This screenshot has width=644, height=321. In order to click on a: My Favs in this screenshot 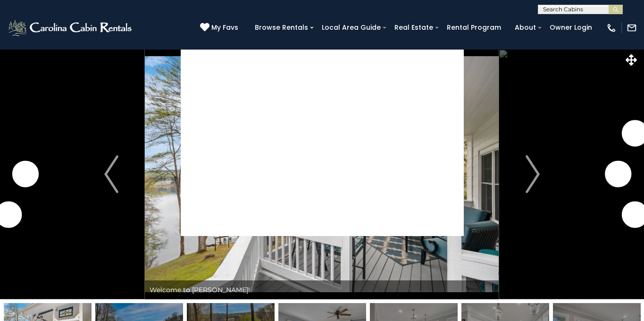, I will do `click(220, 28)`.